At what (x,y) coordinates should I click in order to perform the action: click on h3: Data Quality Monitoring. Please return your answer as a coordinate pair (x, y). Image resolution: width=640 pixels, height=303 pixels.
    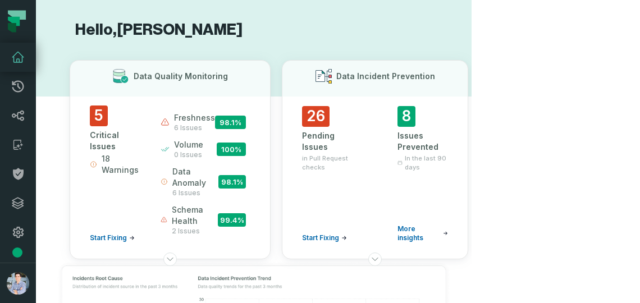
    Looking at the image, I should click on (181, 76).